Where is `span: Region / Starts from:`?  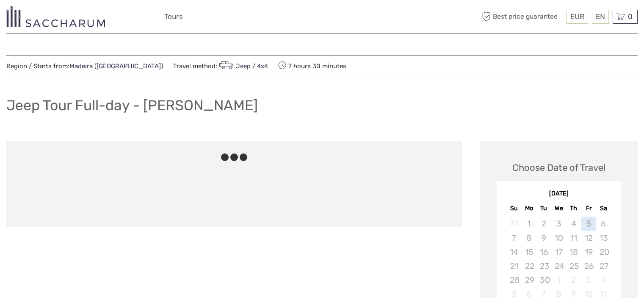 span: Region / Starts from: is located at coordinates (85, 66).